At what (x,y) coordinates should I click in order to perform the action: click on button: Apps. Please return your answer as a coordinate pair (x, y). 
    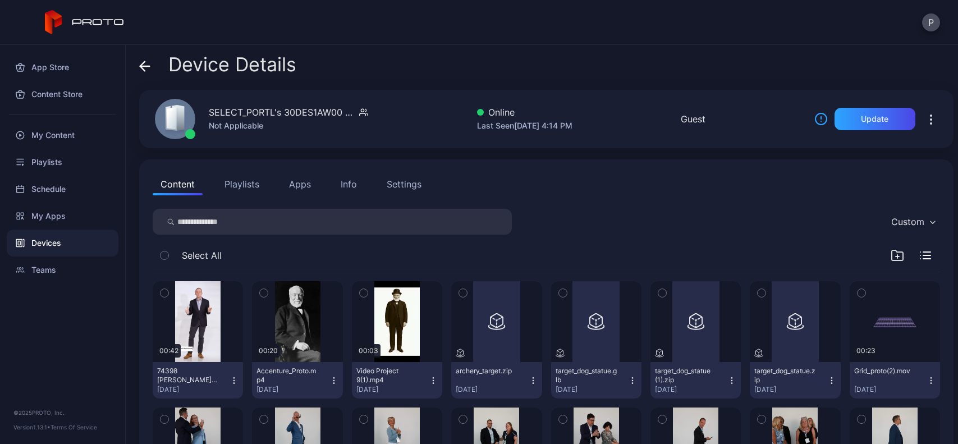
    Looking at the image, I should click on (300, 184).